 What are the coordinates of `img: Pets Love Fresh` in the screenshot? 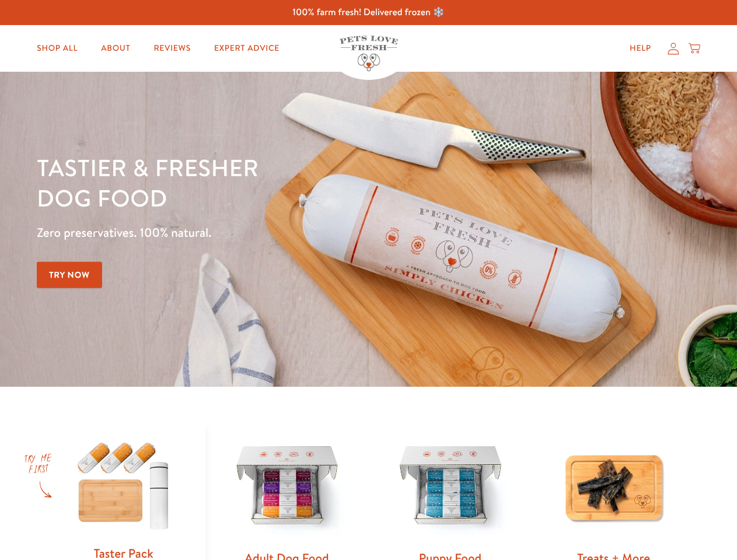 It's located at (369, 53).